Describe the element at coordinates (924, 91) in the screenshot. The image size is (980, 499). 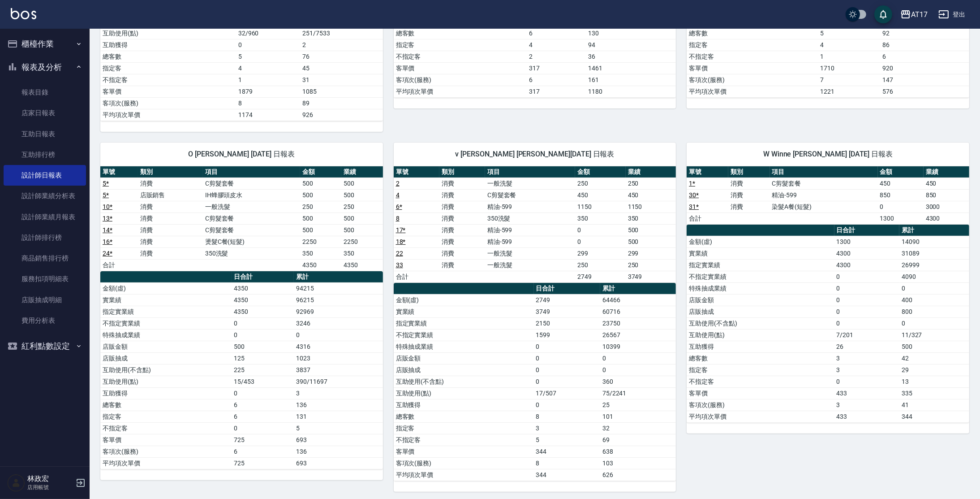
I see `td: 576` at that location.